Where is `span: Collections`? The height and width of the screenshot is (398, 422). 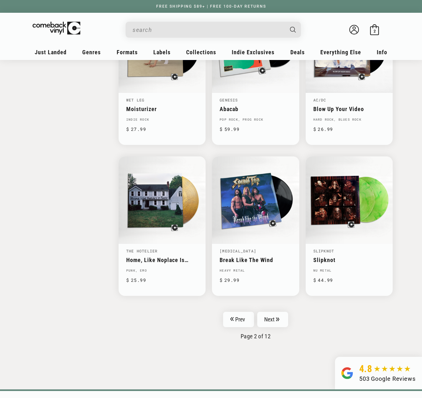
span: Collections is located at coordinates (201, 52).